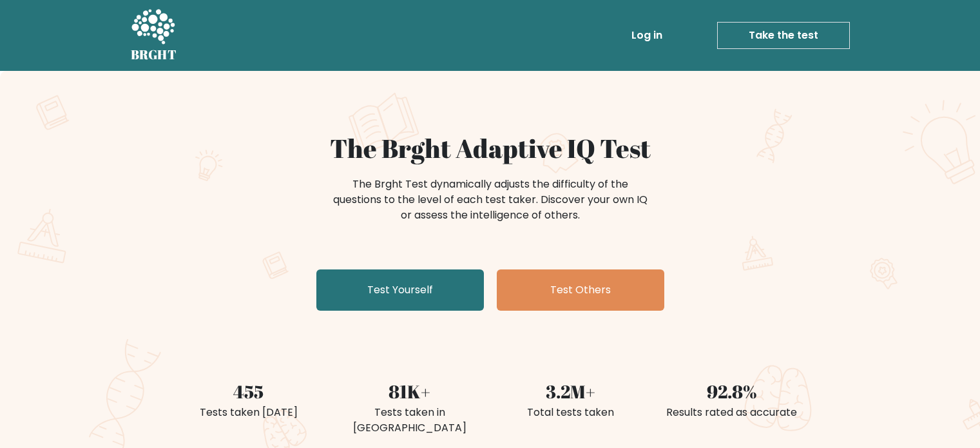 The image size is (980, 448). I want to click on div: Total tests taken, so click(571, 412).